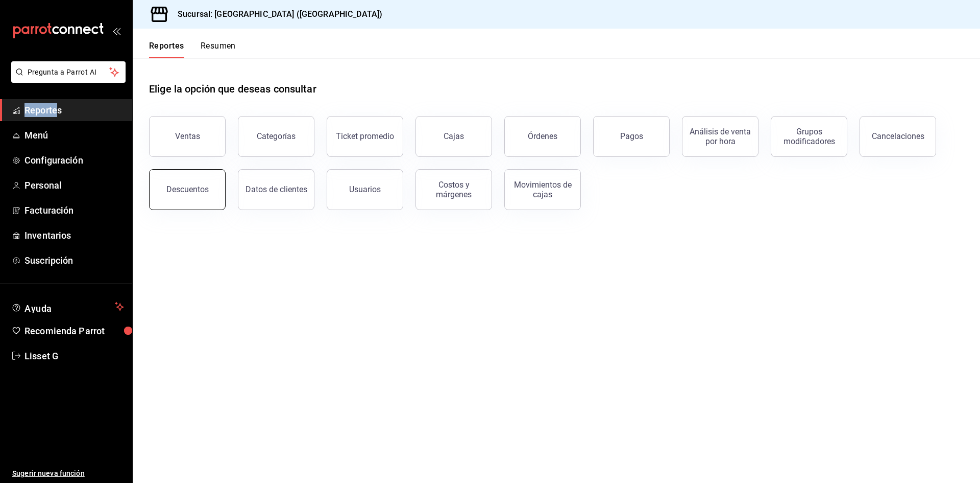  I want to click on a: Pregunta a Parrot AI, so click(66, 79).